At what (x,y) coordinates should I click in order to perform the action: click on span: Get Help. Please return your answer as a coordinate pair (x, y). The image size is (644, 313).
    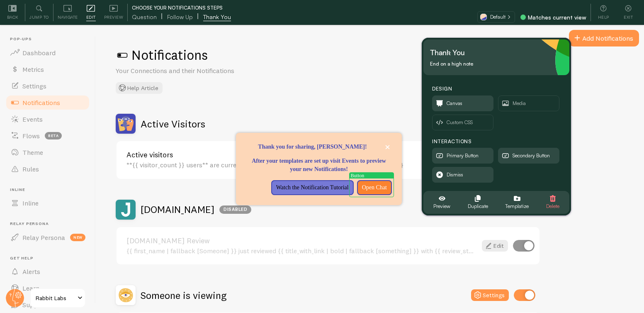
    Looking at the image, I should click on (50, 258).